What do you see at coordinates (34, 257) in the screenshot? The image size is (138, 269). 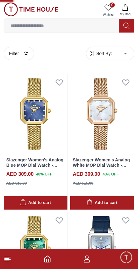 I see `div: Home` at bounding box center [34, 257].